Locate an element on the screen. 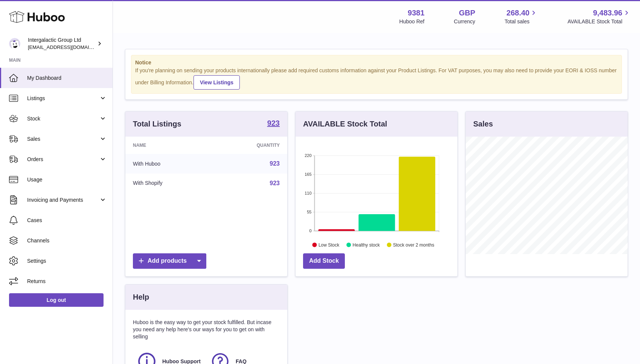  span: My Dashboard is located at coordinates (67, 78).